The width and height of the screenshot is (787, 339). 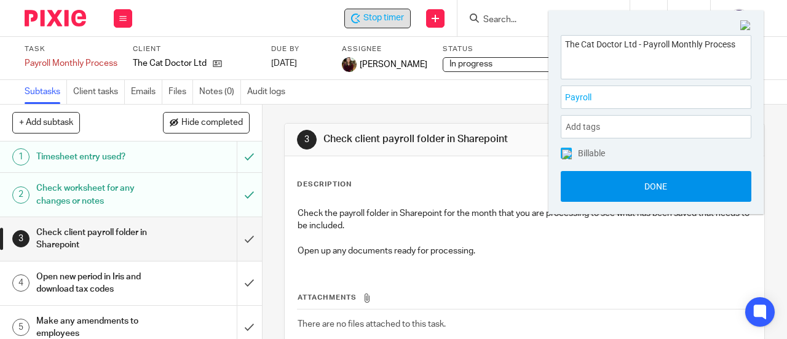 I want to click on h1: Timesheet entry used?, so click(x=99, y=157).